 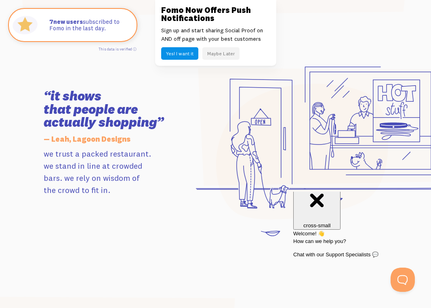 What do you see at coordinates (216, 35) in the screenshot?
I see `p: Sign up and start sharing Social Proof on AND off page with your best customers` at bounding box center [216, 35].